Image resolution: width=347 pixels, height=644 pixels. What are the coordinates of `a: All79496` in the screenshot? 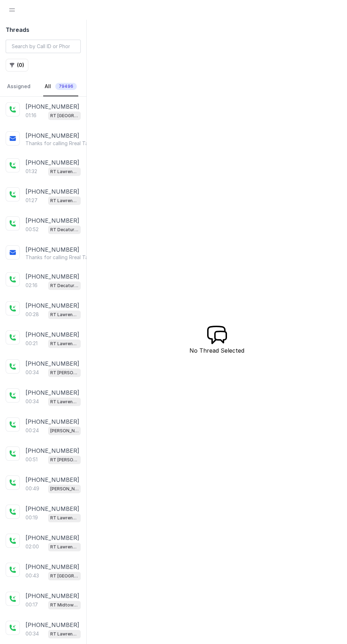 It's located at (61, 87).